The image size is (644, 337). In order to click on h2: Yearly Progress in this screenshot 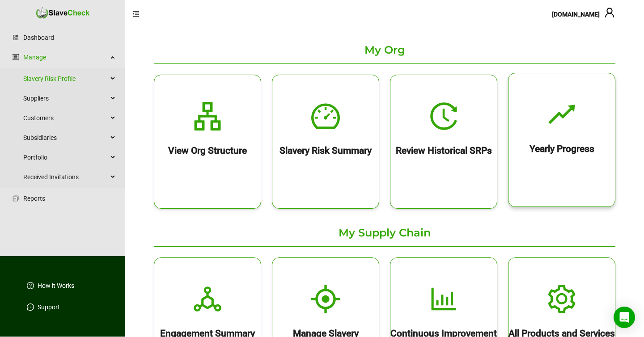, I will do `click(562, 149)`.